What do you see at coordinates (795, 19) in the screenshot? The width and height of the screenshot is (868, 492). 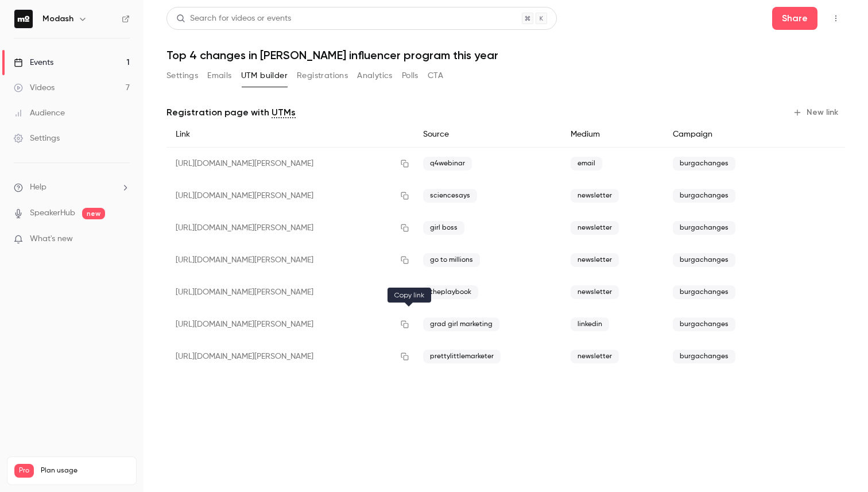 I see `button: Share` at bounding box center [795, 19].